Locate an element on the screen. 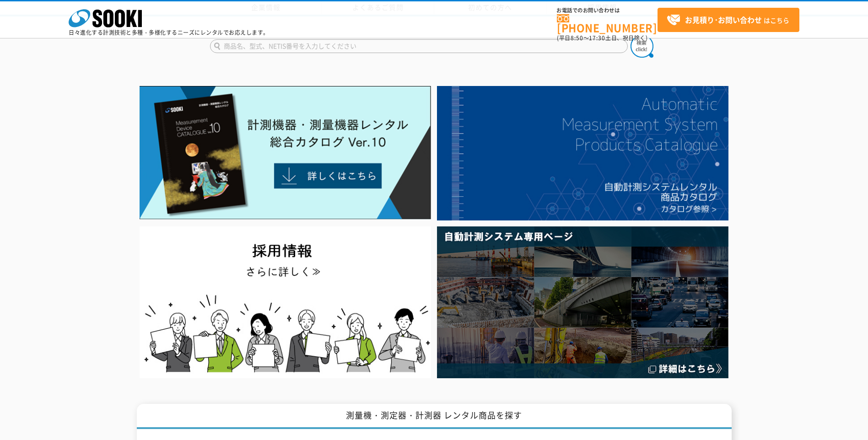  span: お電話でのお問い合わせは is located at coordinates (607, 11).